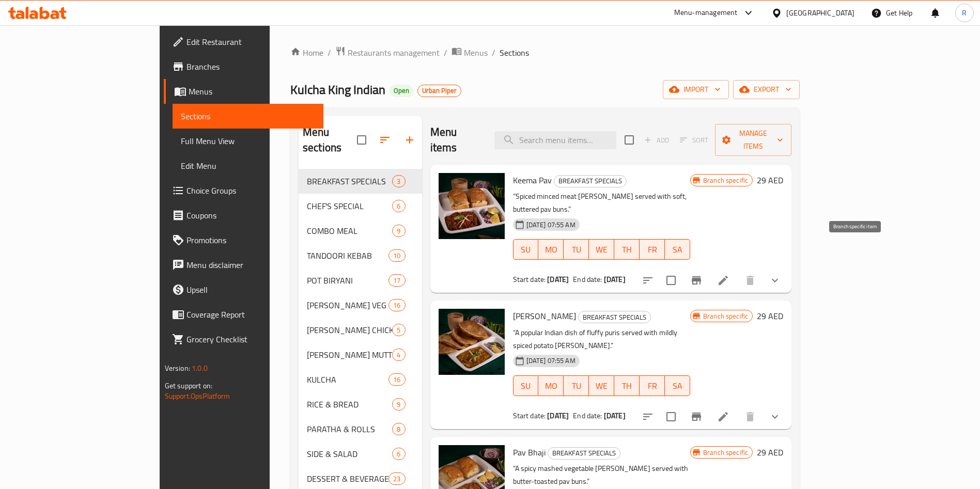 This screenshot has height=489, width=980. I want to click on span: Pav Bhaji, so click(529, 452).